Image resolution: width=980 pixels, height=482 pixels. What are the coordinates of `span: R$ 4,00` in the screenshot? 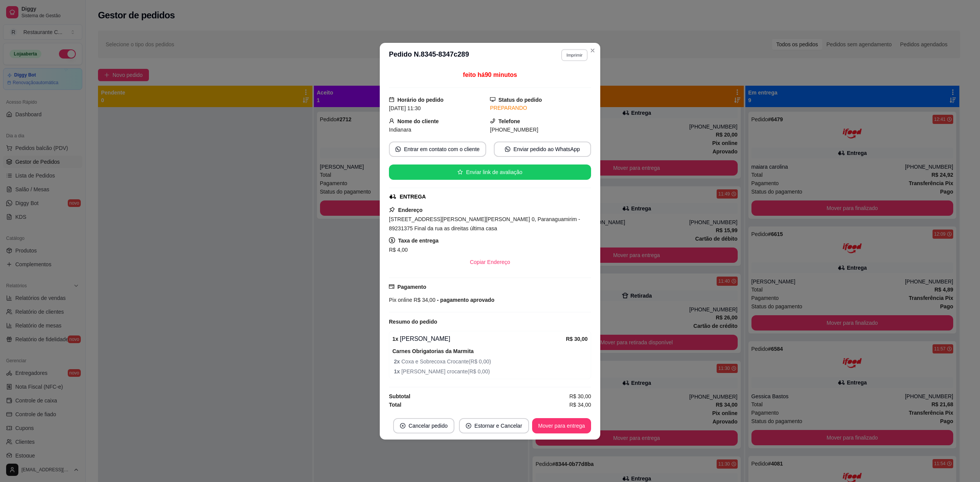 It's located at (398, 250).